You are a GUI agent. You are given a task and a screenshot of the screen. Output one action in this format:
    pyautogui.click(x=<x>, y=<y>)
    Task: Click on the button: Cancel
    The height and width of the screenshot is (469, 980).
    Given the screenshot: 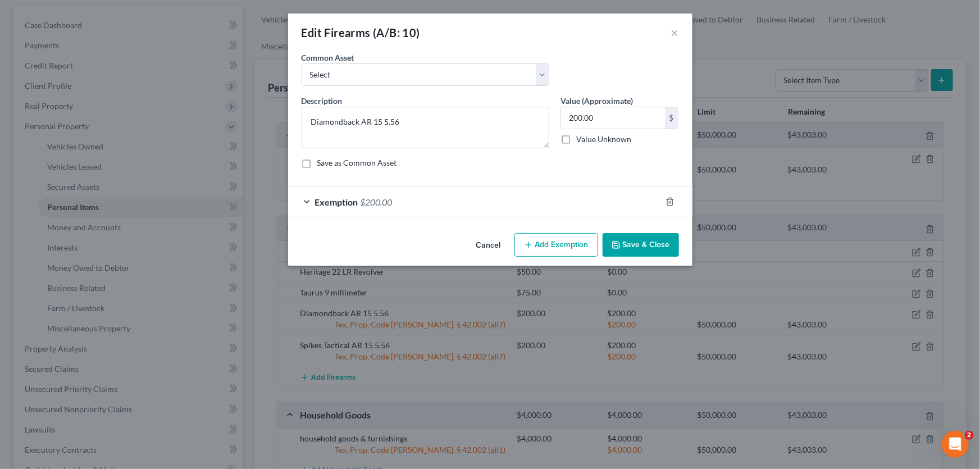 What is the action you would take?
    pyautogui.click(x=488, y=246)
    